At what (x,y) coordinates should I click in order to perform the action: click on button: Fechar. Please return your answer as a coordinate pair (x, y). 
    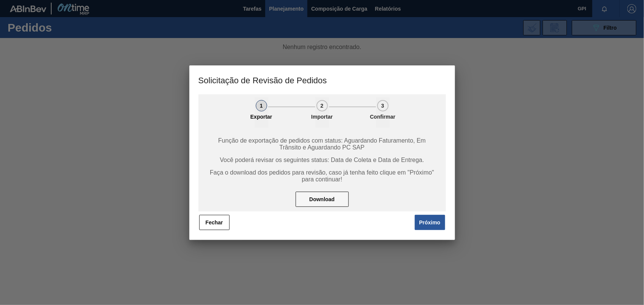
    Looking at the image, I should click on (214, 223).